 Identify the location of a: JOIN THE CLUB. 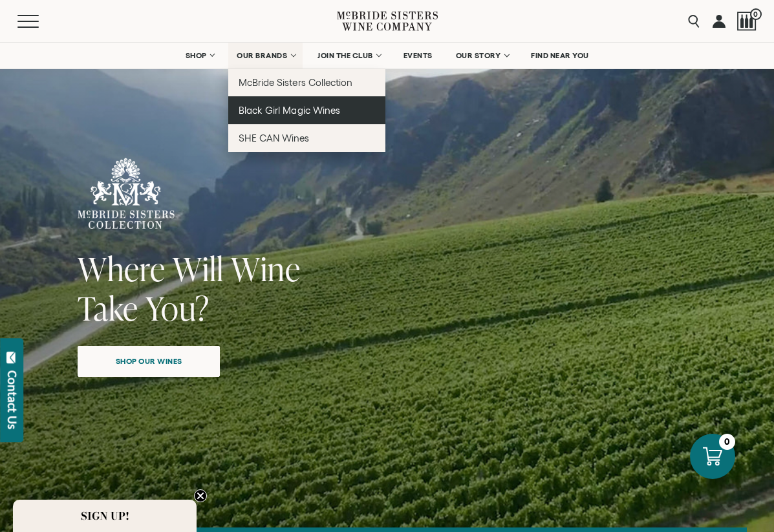
(348, 56).